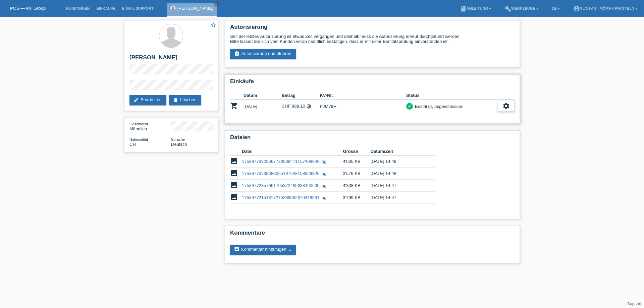 This screenshot has width=644, height=308. What do you see at coordinates (138, 8) in the screenshot?
I see `a: E-Mail Support` at bounding box center [138, 8].